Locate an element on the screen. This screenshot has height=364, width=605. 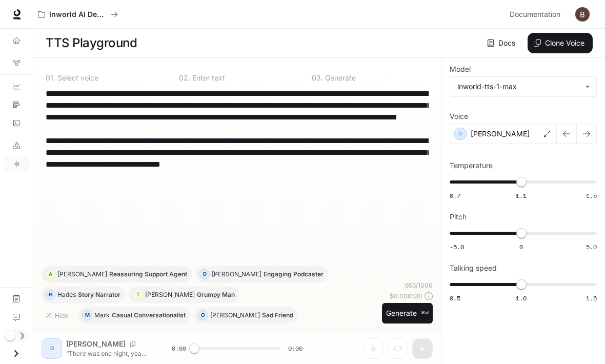
p: $ 0.006530 is located at coordinates (406, 296).